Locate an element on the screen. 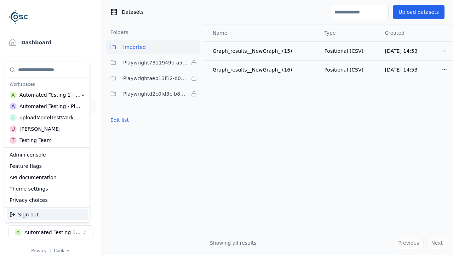 The width and height of the screenshot is (453, 255). div: API documentation is located at coordinates (47, 177).